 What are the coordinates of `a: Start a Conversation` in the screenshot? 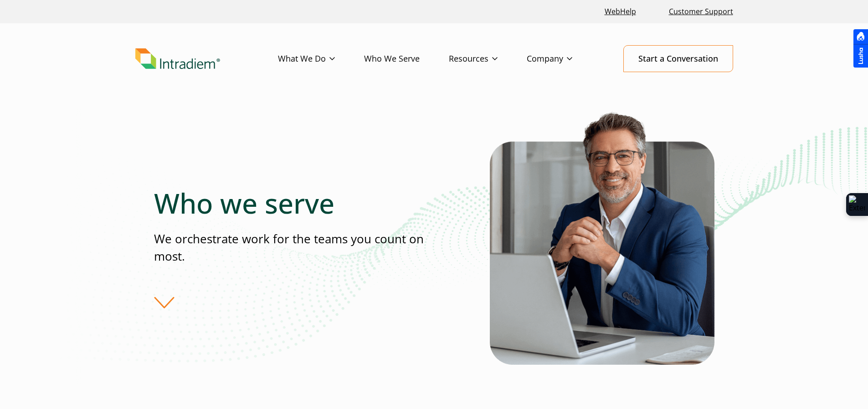 It's located at (678, 58).